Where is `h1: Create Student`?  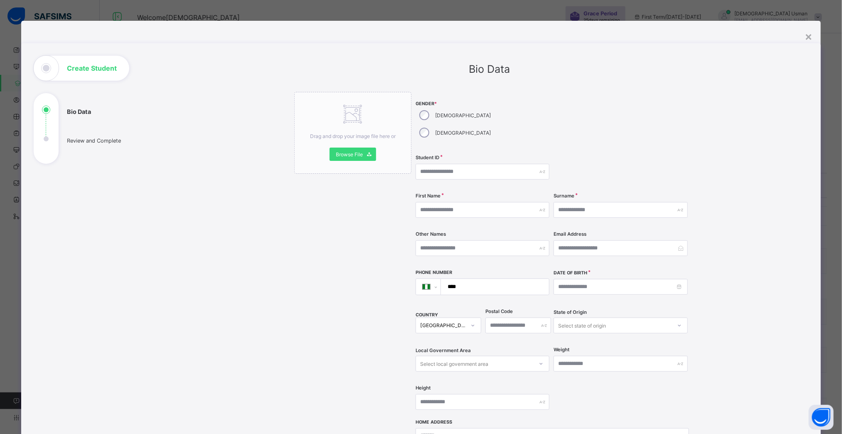
h1: Create Student is located at coordinates (92, 68).